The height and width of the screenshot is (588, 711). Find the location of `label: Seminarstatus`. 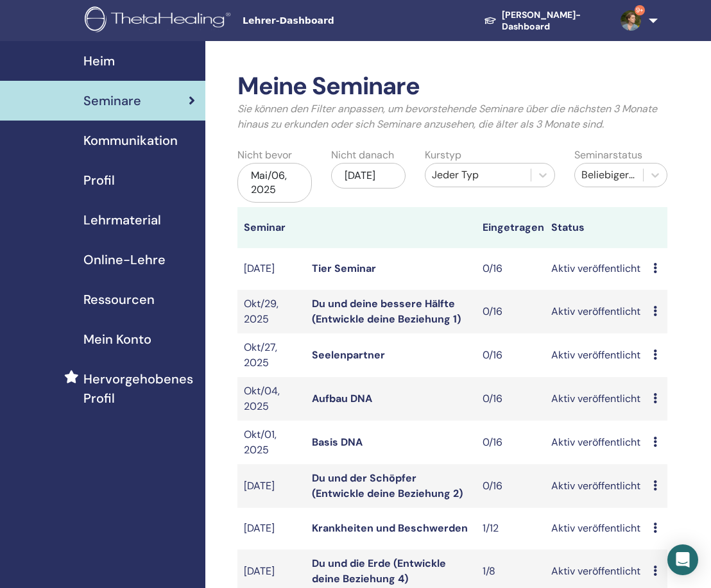

label: Seminarstatus is located at coordinates (608, 156).